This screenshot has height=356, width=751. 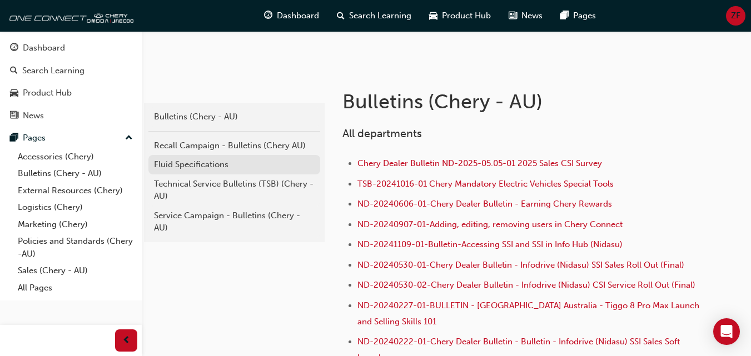 I want to click on div: Pages, so click(x=34, y=138).